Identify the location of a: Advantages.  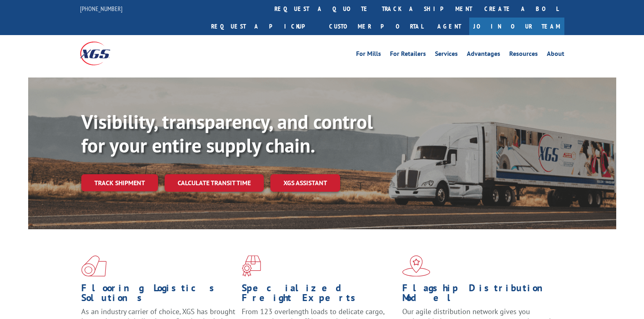
(484, 55).